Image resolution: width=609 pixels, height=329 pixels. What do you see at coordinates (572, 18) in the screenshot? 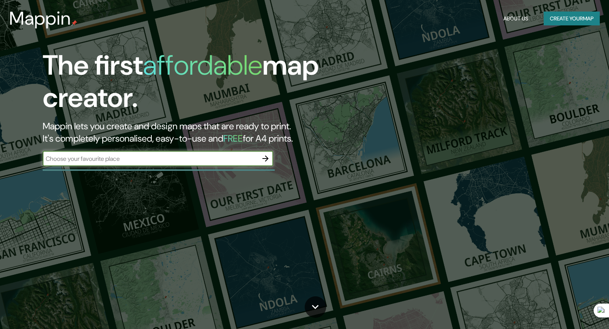
I see `button: Create yourmap` at bounding box center [572, 18].